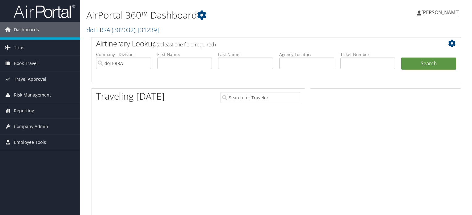 The image size is (472, 215). Describe the element at coordinates (213, 15) in the screenshot. I see `h1: AirPortal 360™ Dashboard` at that location.